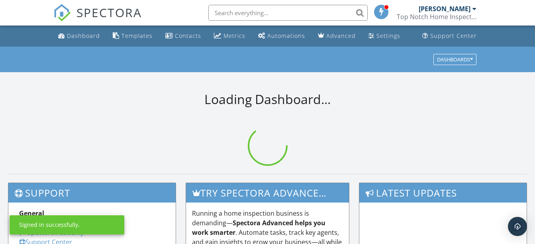 This screenshot has width=535, height=244. I want to click on span: SPECTORA, so click(109, 12).